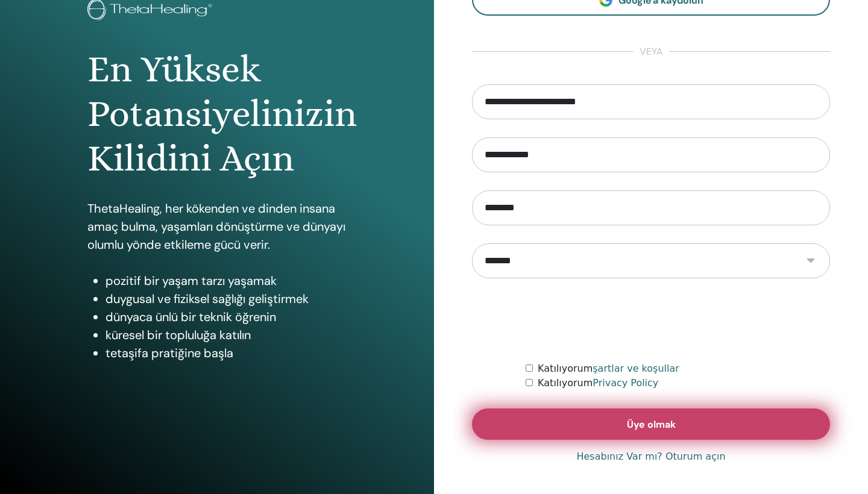  I want to click on a: şartlar ve koşullar, so click(635, 368).